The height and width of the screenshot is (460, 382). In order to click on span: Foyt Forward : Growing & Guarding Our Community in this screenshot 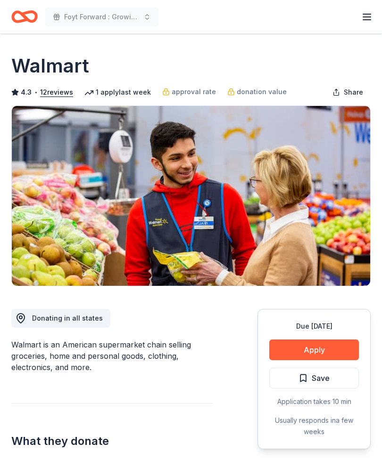, I will do `click(102, 17)`.